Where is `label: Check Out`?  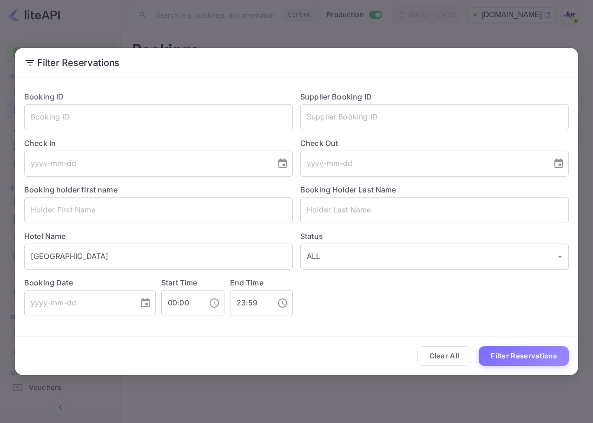 label: Check Out is located at coordinates (435, 143).